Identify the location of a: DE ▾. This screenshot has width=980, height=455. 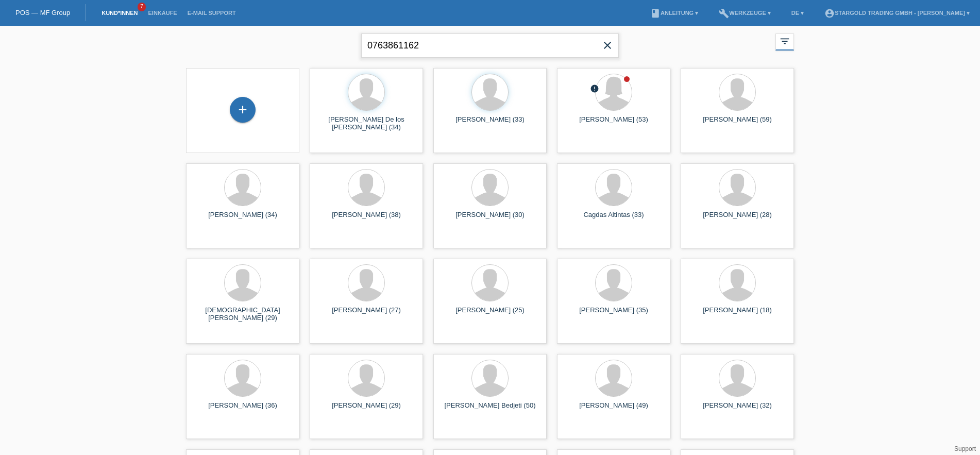
(798, 13).